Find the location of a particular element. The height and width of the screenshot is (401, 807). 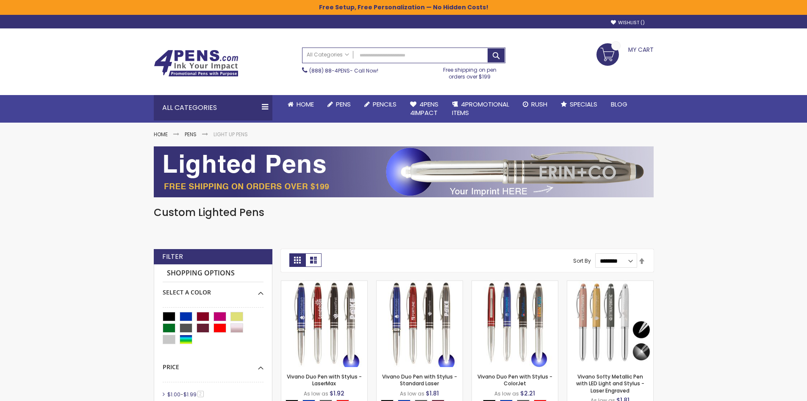

a: All Categories is located at coordinates (328, 55).